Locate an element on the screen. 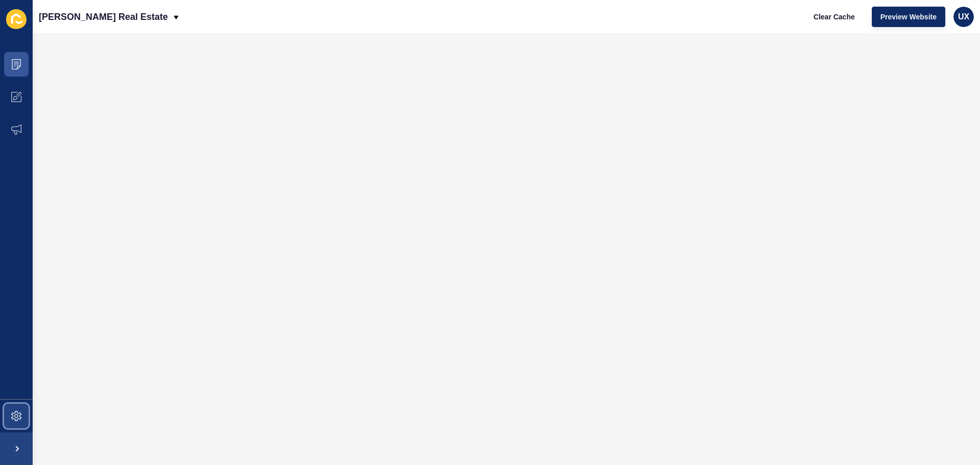  span: UX is located at coordinates (964, 17).